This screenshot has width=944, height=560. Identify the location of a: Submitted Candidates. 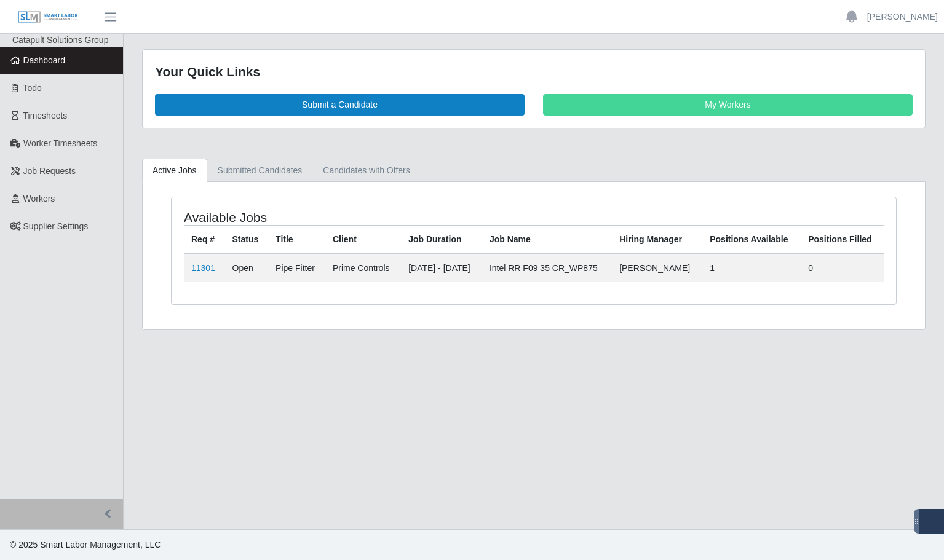
(260, 170).